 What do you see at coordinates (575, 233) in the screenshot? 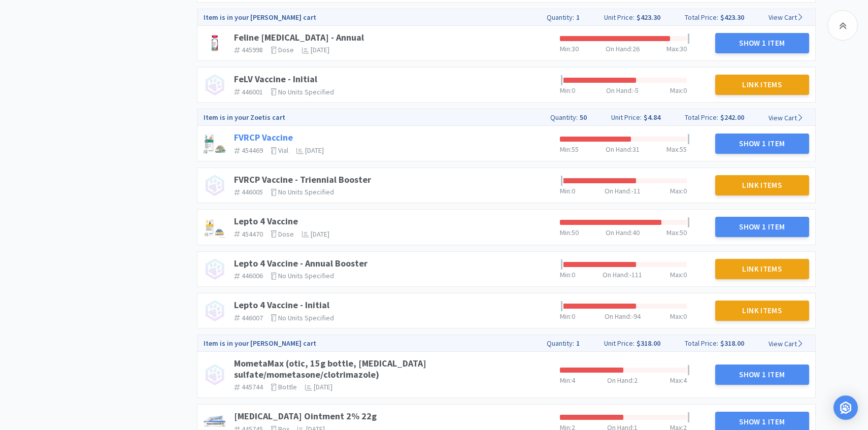
I see `span: 50` at bounding box center [575, 233].